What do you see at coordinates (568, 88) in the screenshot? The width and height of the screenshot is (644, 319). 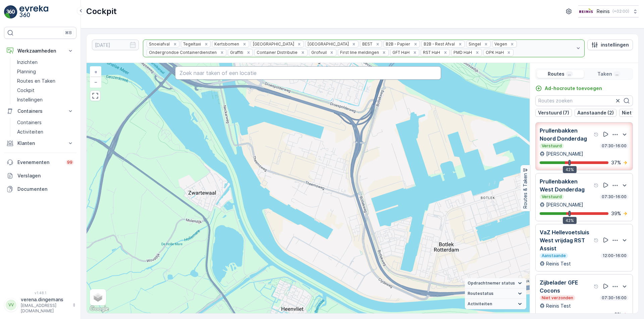 I see `a: Ad-hocroute toevoegen` at bounding box center [568, 88].